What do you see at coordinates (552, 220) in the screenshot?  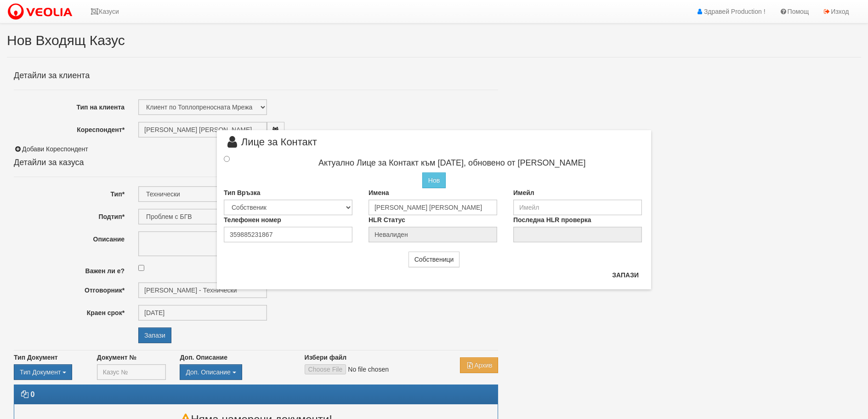 I see `label: Последна HLR проверка` at bounding box center [552, 220].